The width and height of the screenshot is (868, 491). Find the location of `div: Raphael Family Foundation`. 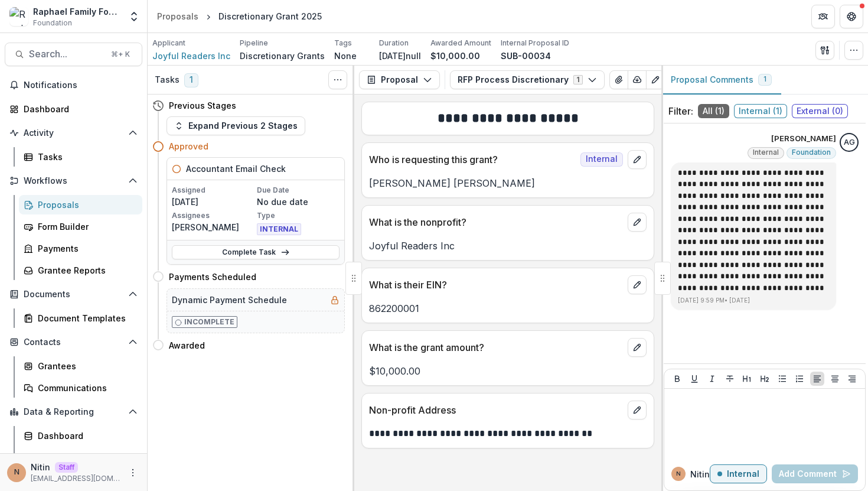

div: Raphael Family Foundation is located at coordinates (77, 11).